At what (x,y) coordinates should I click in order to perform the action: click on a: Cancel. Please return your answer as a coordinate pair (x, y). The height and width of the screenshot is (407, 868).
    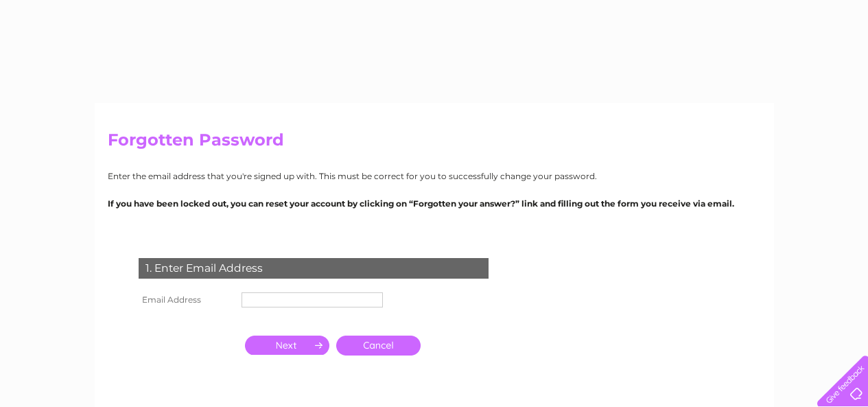
    Looking at the image, I should click on (378, 345).